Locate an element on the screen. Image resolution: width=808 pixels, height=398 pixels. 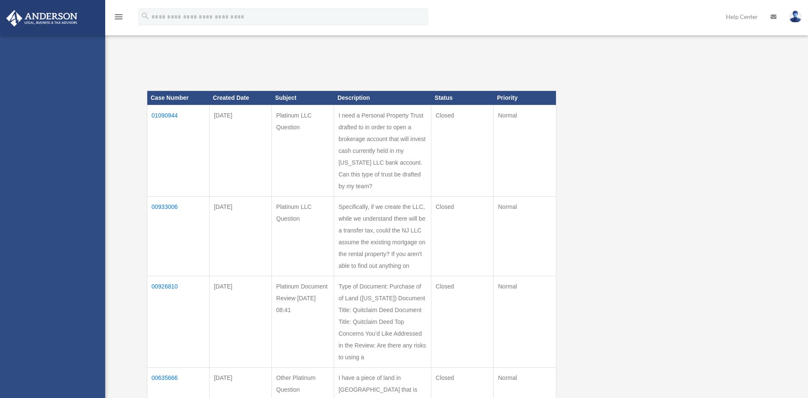
th: Priority is located at coordinates (525, 98).